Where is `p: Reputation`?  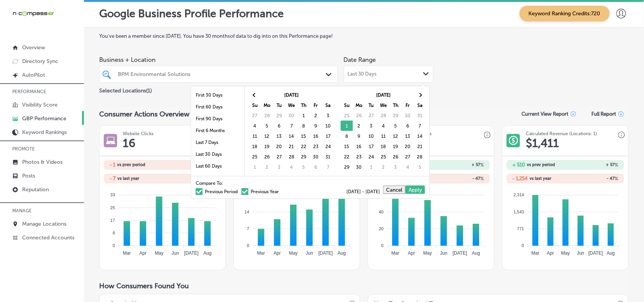 p: Reputation is located at coordinates (36, 189).